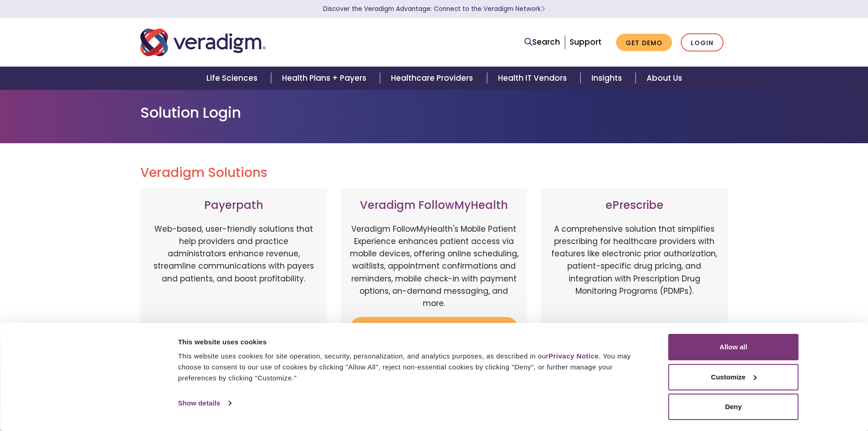  Describe the element at coordinates (325, 78) in the screenshot. I see `a: Health Plans + Payers` at that location.